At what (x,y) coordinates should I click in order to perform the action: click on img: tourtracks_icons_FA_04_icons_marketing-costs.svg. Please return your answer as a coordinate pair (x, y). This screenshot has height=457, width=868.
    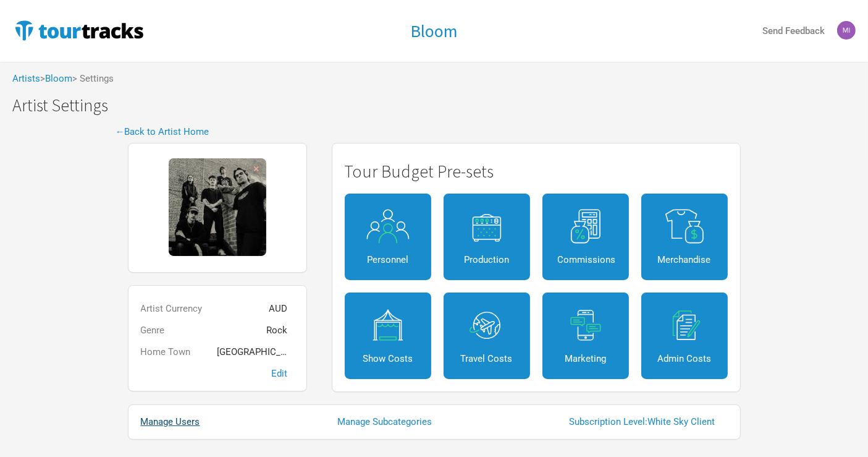
    Looking at the image, I should click on (586, 325).